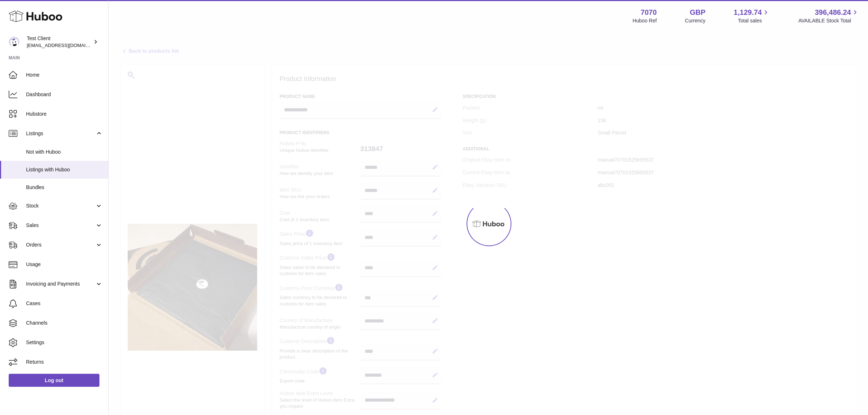  Describe the element at coordinates (65, 187) in the screenshot. I see `span: Bundles` at that location.